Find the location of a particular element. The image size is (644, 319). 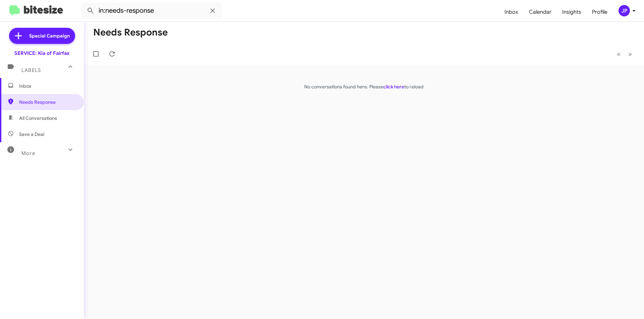

span: Needs Response is located at coordinates (48, 102).